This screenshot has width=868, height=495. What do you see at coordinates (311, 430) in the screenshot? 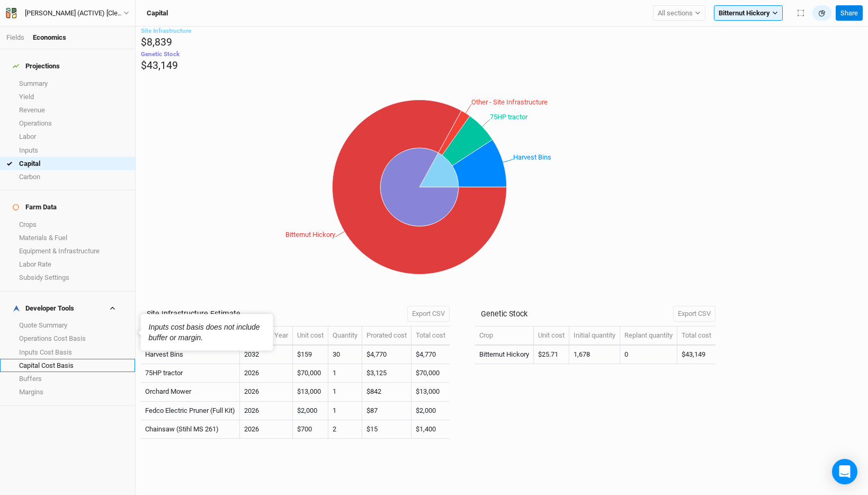
I see `td: $700` at bounding box center [311, 430].